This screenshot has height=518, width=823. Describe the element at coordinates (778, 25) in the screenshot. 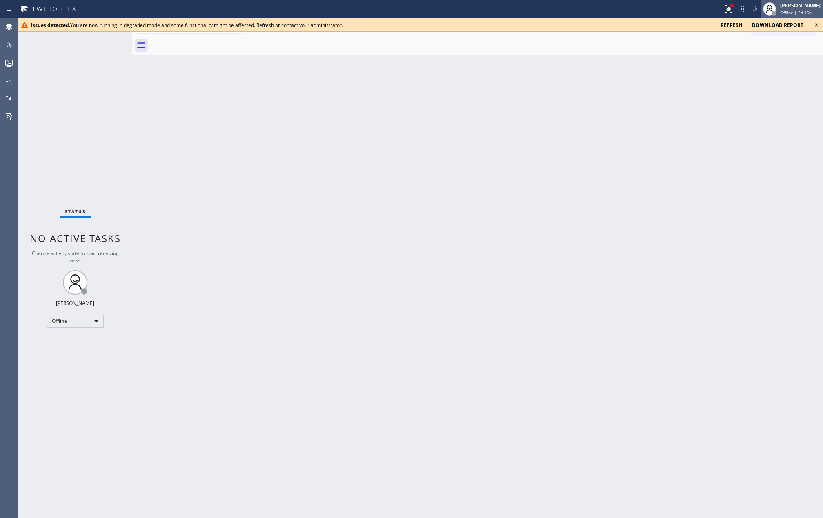

I see `span: download report` at that location.